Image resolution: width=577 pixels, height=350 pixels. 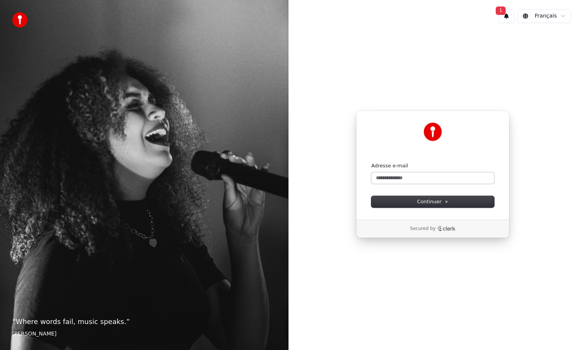 What do you see at coordinates (433, 201) in the screenshot?
I see `span: Continuer` at bounding box center [433, 201].